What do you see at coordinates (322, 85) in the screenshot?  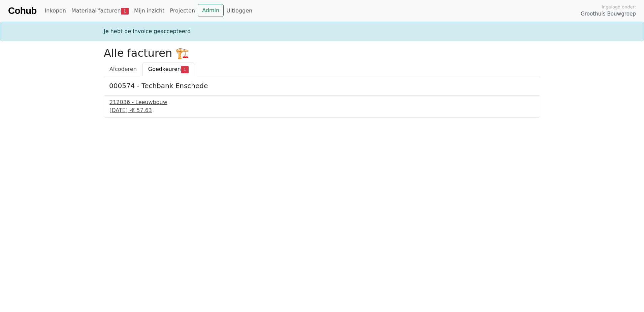 I see `h5: 000574 - Techbank Enschede` at bounding box center [322, 85].